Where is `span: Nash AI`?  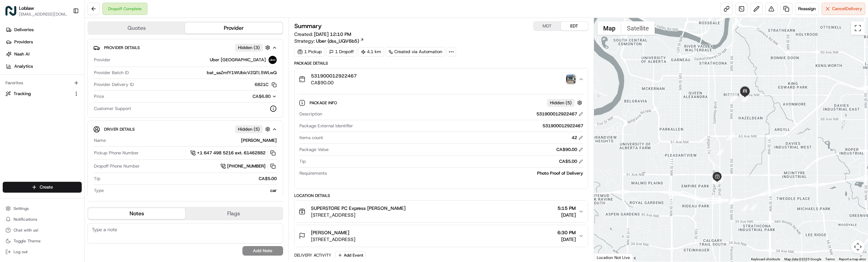 span: Nash AI is located at coordinates (22, 54).